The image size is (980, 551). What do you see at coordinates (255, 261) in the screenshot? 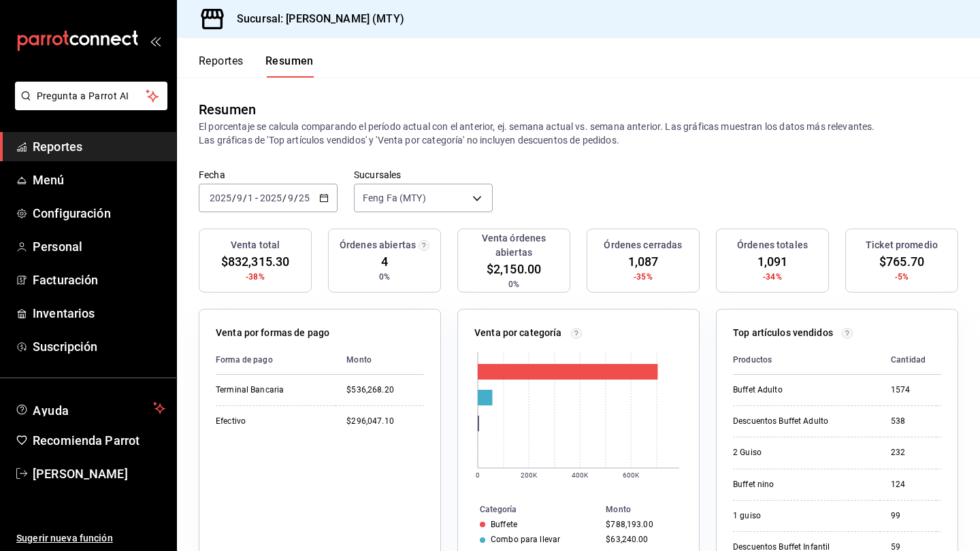
I see `span: $832,315.30` at bounding box center [255, 261].